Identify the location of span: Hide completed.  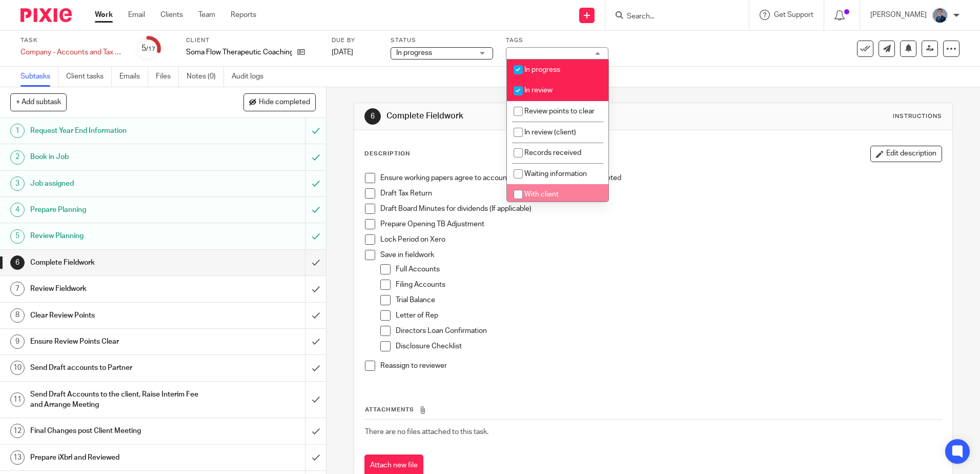
(285, 102).